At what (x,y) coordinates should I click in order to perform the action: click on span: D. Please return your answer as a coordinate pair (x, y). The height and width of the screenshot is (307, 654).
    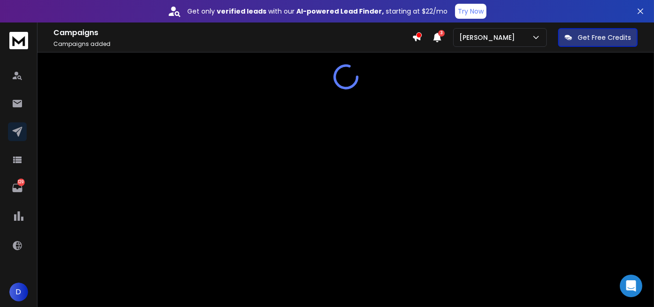
    Looking at the image, I should click on (19, 292).